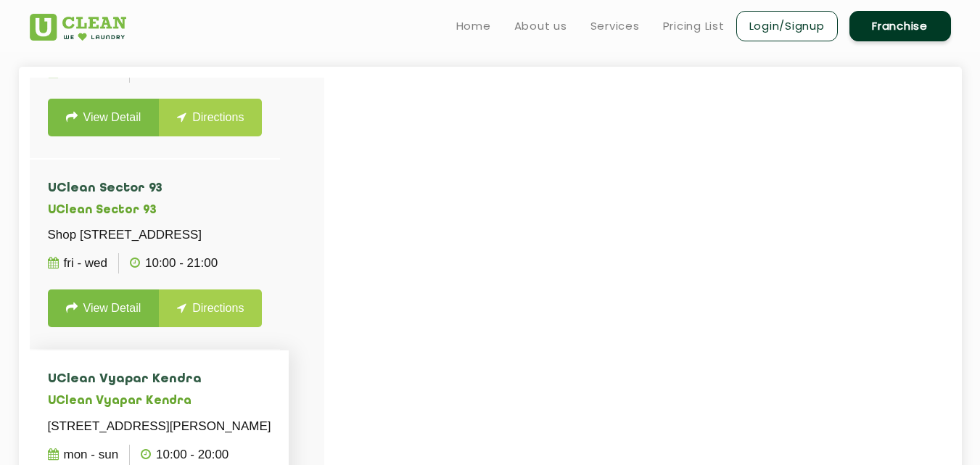 This screenshot has width=980, height=465. Describe the element at coordinates (160, 401) in the screenshot. I see `h5: UClean Vyapar Kendra` at that location.